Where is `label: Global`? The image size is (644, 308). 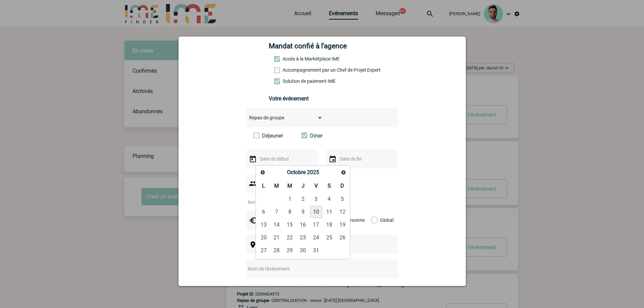
label: Global is located at coordinates (373, 220).